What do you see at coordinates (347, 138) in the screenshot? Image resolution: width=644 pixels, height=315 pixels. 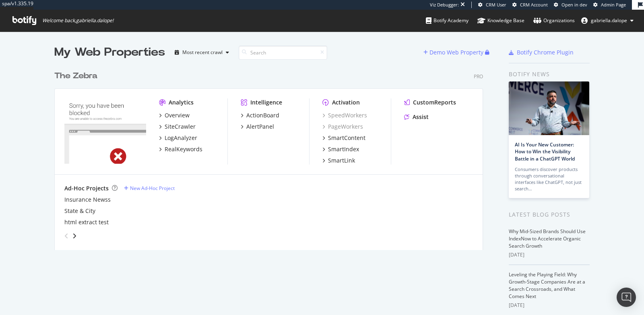 I see `div: SmartContent` at bounding box center [347, 138].